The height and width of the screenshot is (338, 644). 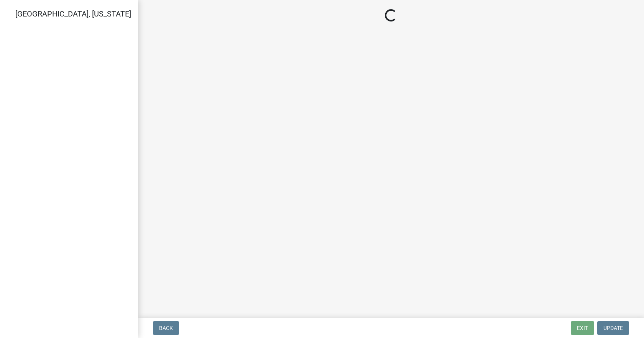 I want to click on span: Back, so click(x=166, y=328).